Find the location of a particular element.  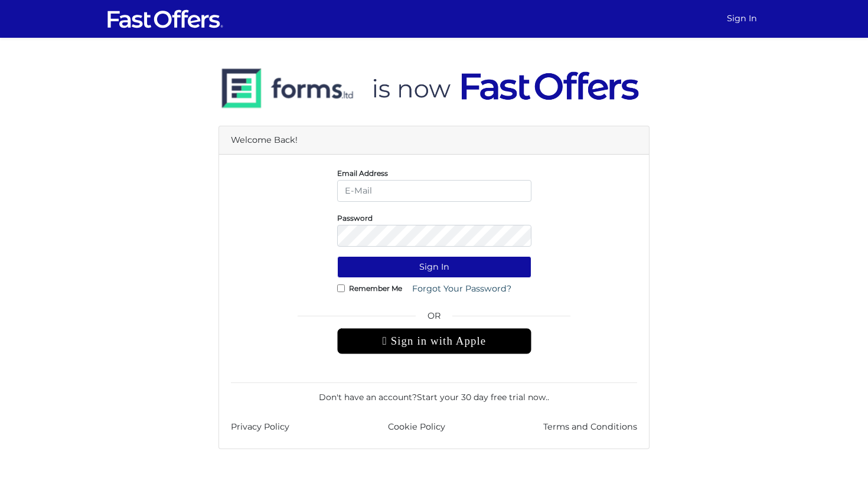

div: Don't have an account? . is located at coordinates (434, 393).